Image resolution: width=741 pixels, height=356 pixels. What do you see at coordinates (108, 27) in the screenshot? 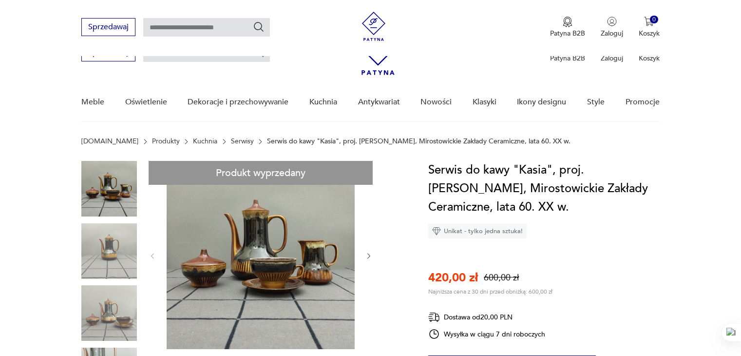
I see `button: Sprzedawaj` at bounding box center [108, 27].